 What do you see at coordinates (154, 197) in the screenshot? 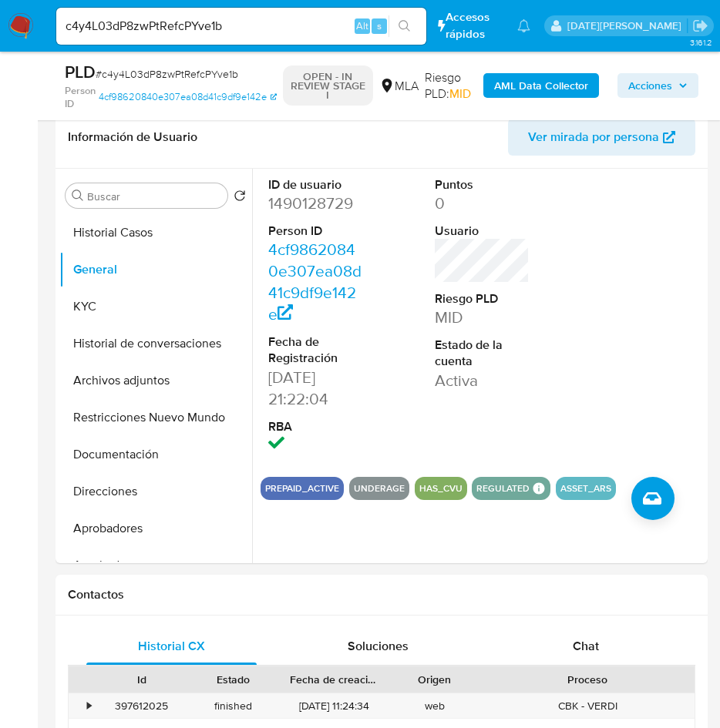
I see `input: Buscar` at bounding box center [154, 197].